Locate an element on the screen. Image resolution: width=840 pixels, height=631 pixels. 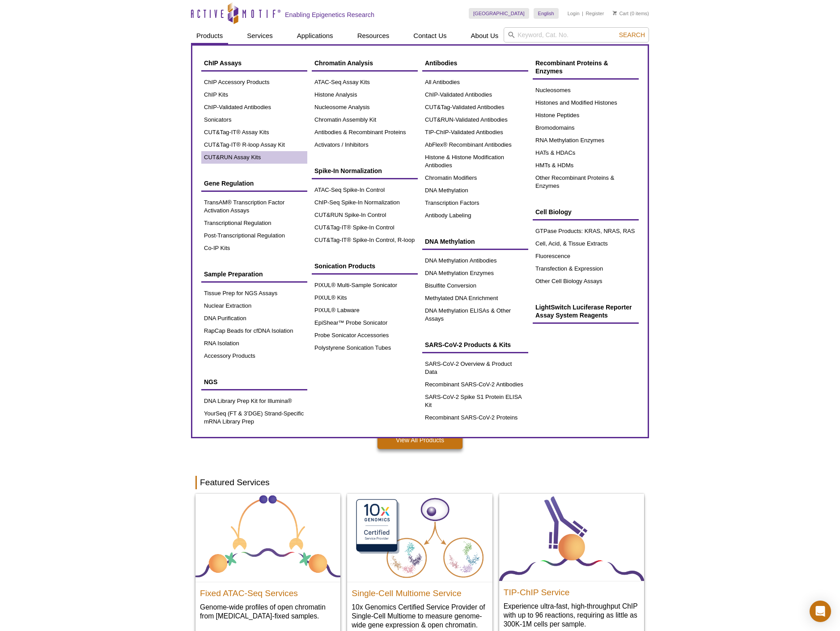
a: PIXUL® Kits is located at coordinates (365, 298).